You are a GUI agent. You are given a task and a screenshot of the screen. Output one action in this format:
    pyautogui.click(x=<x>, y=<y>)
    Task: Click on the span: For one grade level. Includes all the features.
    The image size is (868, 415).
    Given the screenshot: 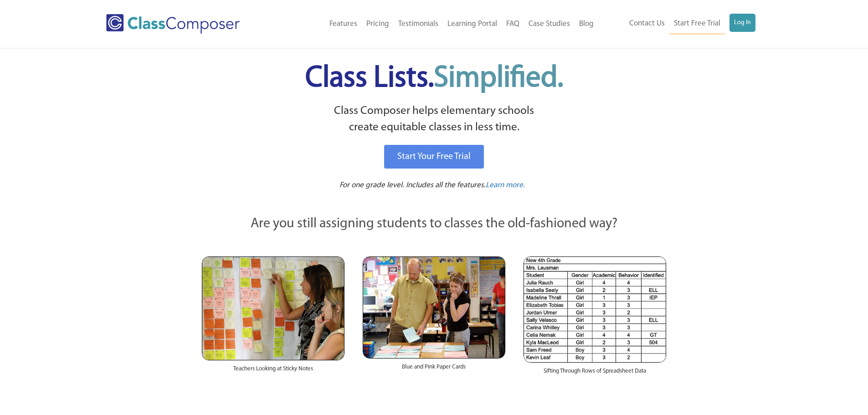 What is the action you would take?
    pyautogui.click(x=412, y=185)
    